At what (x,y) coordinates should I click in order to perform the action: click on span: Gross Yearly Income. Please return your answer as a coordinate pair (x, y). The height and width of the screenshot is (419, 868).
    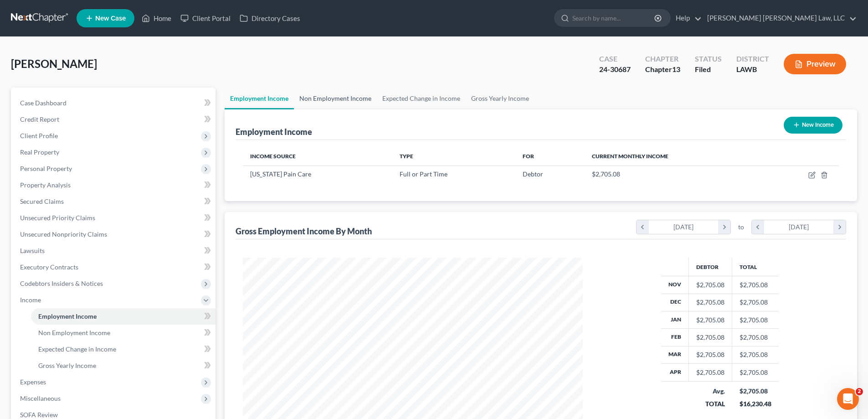
    Looking at the image, I should click on (67, 365).